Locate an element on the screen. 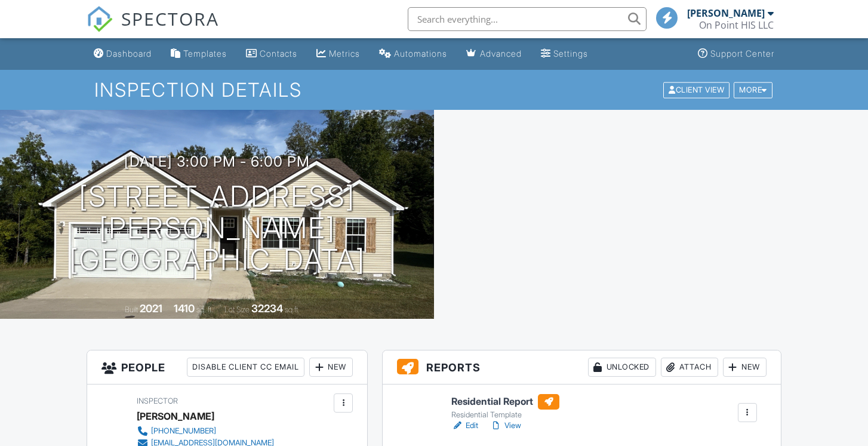 The image size is (868, 446). a: Residential Report Residential Template is located at coordinates (505, 407).